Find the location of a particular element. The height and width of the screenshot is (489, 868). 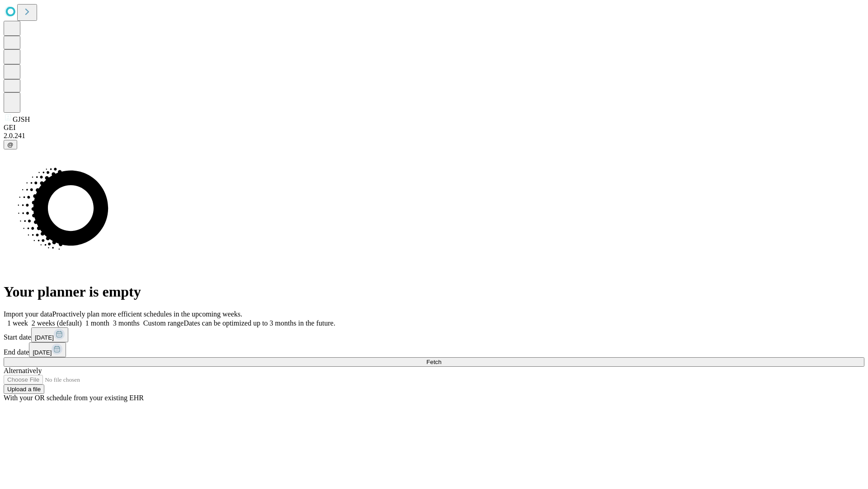

span: Fetch is located at coordinates (434, 361).